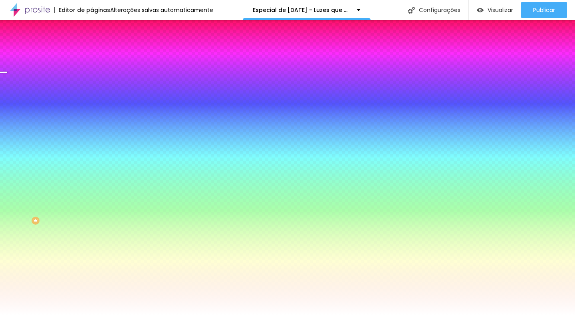 The height and width of the screenshot is (315, 575). What do you see at coordinates (544, 10) in the screenshot?
I see `button: Publicar` at bounding box center [544, 10].